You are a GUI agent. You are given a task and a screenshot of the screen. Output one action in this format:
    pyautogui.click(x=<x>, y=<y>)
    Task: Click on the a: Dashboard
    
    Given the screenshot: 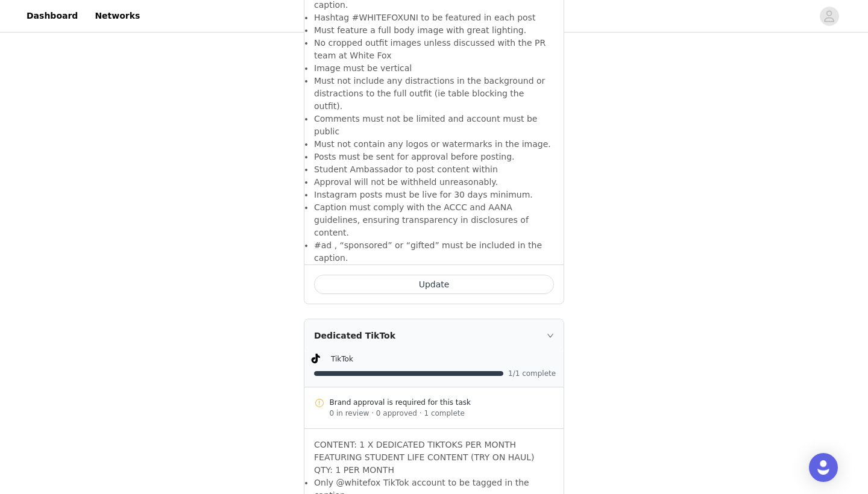 What is the action you would take?
    pyautogui.click(x=52, y=16)
    